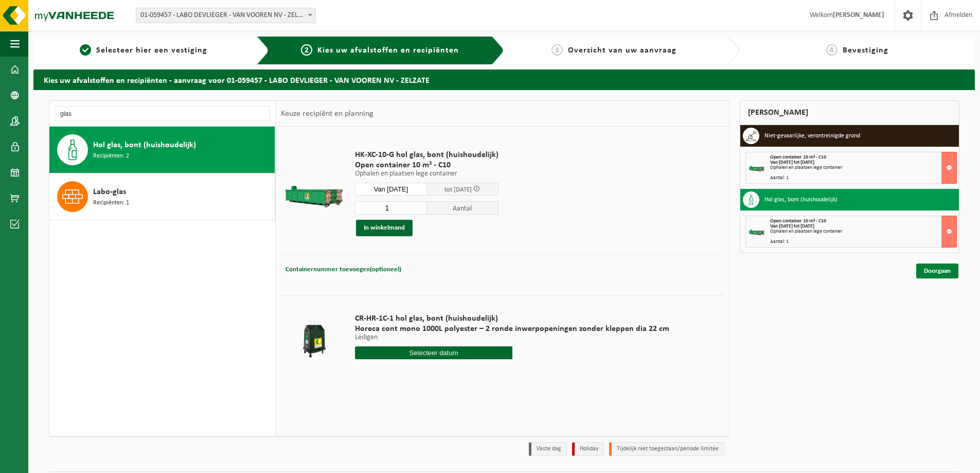  I want to click on span: 3, so click(557, 50).